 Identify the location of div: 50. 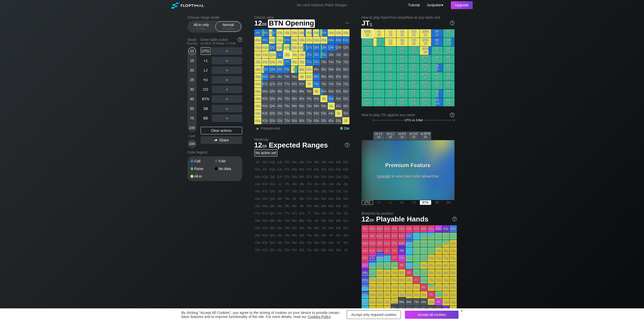
(192, 109).